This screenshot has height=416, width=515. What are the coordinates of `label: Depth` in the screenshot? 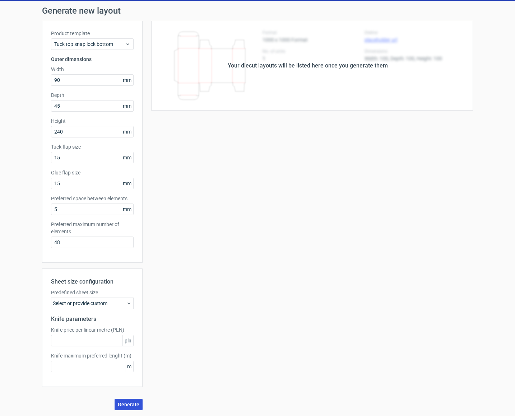 It's located at (92, 95).